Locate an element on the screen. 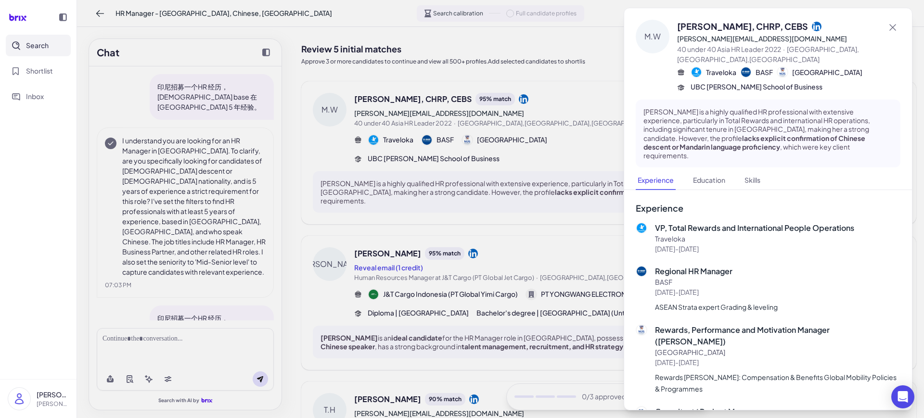  p: BASF is located at coordinates (716, 282).